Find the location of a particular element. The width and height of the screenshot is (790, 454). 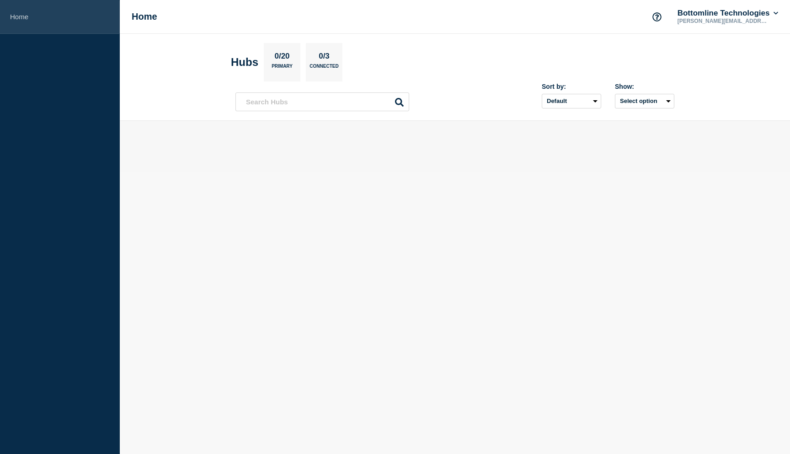

button: Bottomline Technologies is located at coordinates (728, 13).